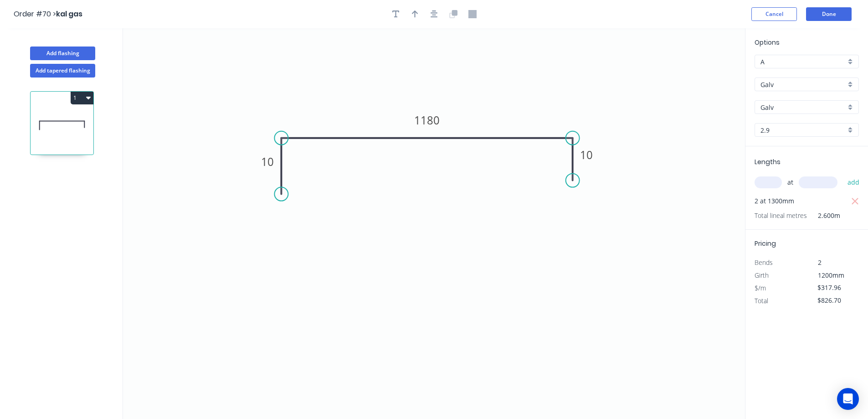 This screenshot has height=419, width=868. What do you see at coordinates (82, 98) in the screenshot?
I see `button: 1` at bounding box center [82, 98].